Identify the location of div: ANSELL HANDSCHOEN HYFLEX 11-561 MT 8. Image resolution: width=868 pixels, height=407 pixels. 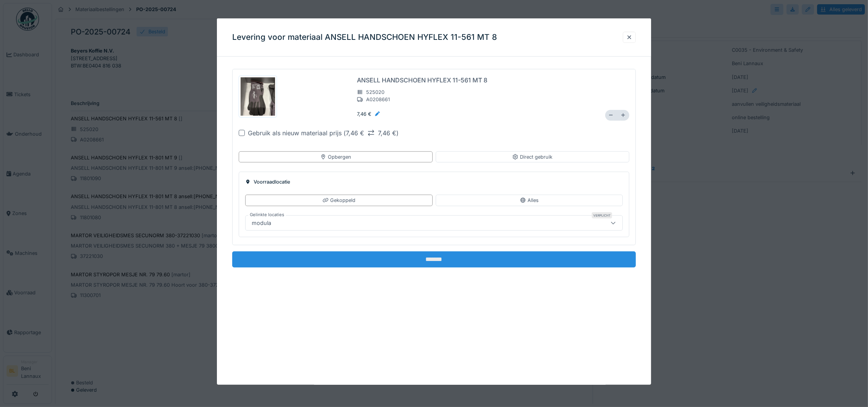
(422, 80).